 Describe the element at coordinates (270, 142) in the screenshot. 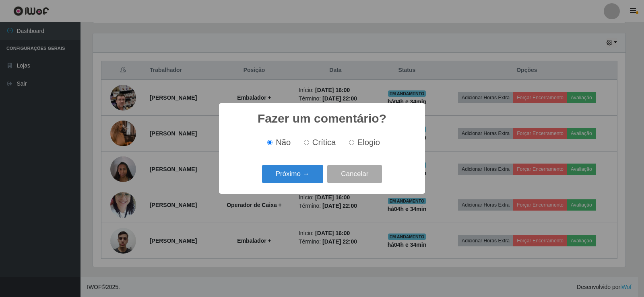

I see `input: Não` at that location.